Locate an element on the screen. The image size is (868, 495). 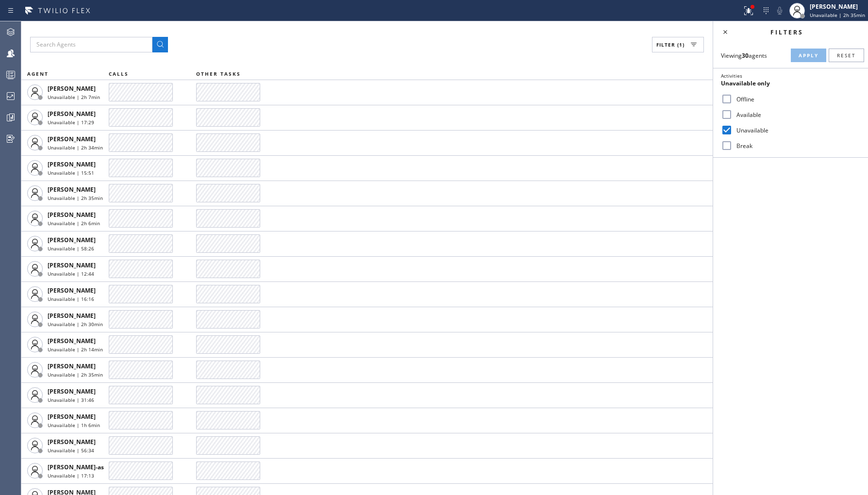
span: Unavailable | 31:46 is located at coordinates (71, 400).